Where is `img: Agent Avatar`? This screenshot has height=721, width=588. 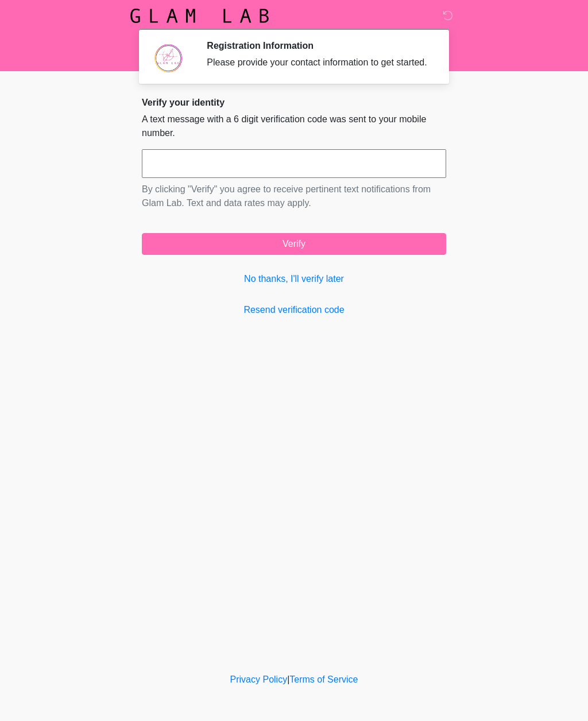
img: Agent Avatar is located at coordinates (168, 57).